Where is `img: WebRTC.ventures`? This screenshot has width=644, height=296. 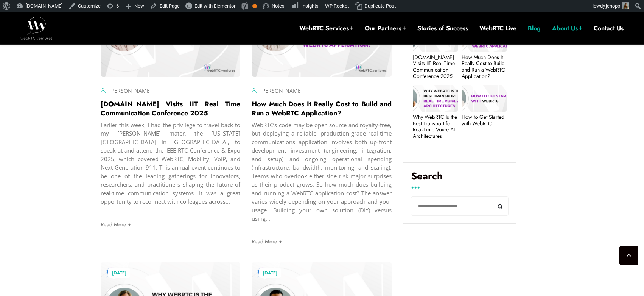 img: WebRTC.ventures is located at coordinates (36, 28).